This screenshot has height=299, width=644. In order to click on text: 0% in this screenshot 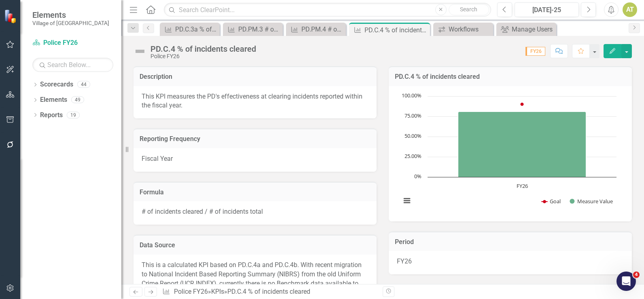, I will do `click(418, 176)`.